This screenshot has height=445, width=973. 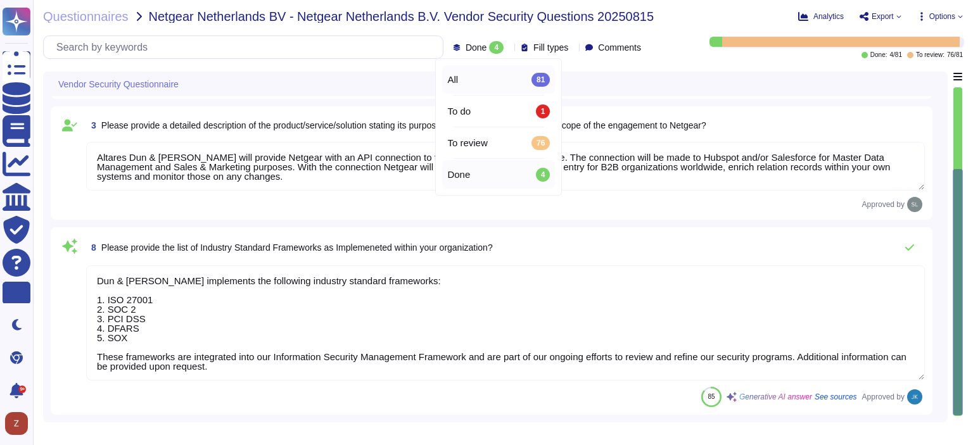 I want to click on input: Search by keywords, so click(x=246, y=47).